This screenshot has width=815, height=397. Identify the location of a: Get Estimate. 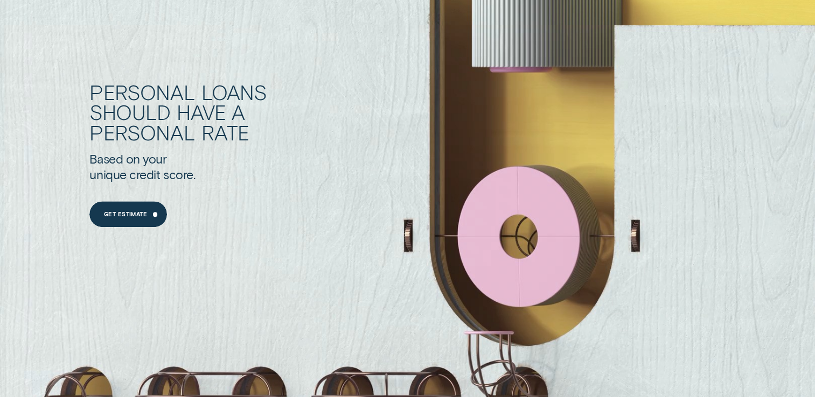
(128, 214).